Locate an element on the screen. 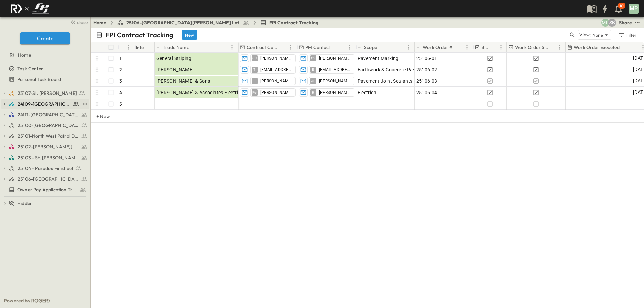  a: Owner Pay Application Tracking is located at coordinates (44, 190).